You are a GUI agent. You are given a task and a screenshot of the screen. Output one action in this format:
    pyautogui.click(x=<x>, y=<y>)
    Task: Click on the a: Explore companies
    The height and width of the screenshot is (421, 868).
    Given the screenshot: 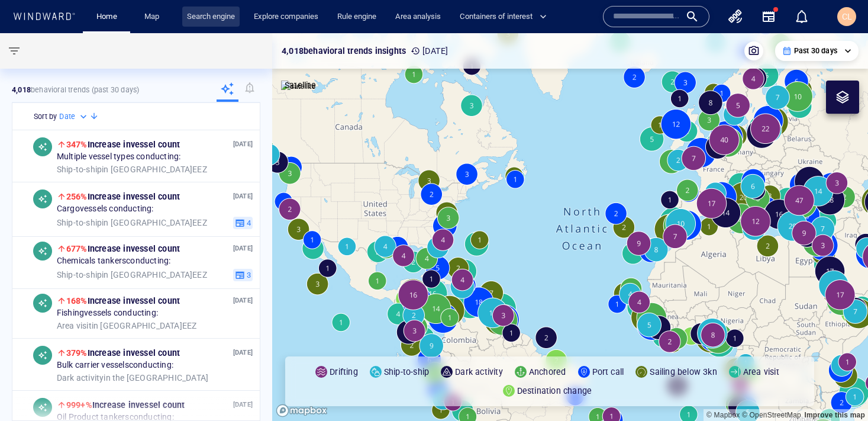 What is the action you would take?
    pyautogui.click(x=286, y=16)
    